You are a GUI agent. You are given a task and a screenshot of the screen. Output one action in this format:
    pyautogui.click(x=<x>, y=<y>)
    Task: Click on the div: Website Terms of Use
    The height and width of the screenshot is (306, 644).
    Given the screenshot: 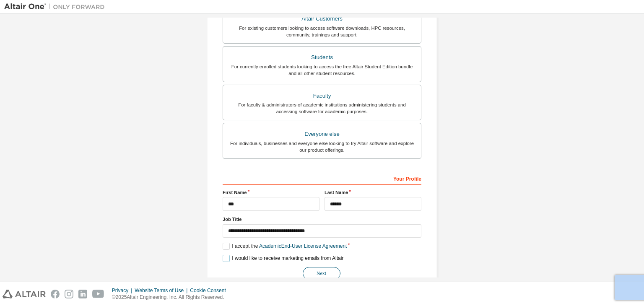 What is the action you would take?
    pyautogui.click(x=162, y=290)
    